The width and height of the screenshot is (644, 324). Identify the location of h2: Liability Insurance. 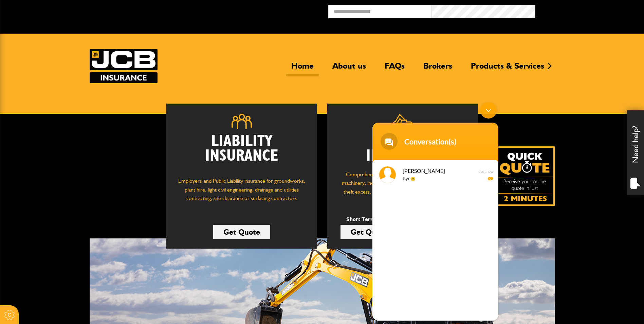
(242, 153).